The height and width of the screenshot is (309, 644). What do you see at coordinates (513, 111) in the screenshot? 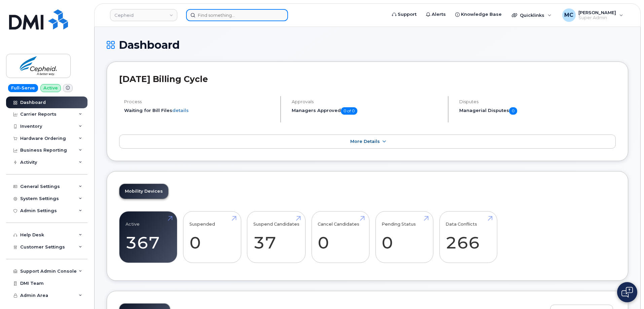
I see `span: 0` at bounding box center [513, 111].